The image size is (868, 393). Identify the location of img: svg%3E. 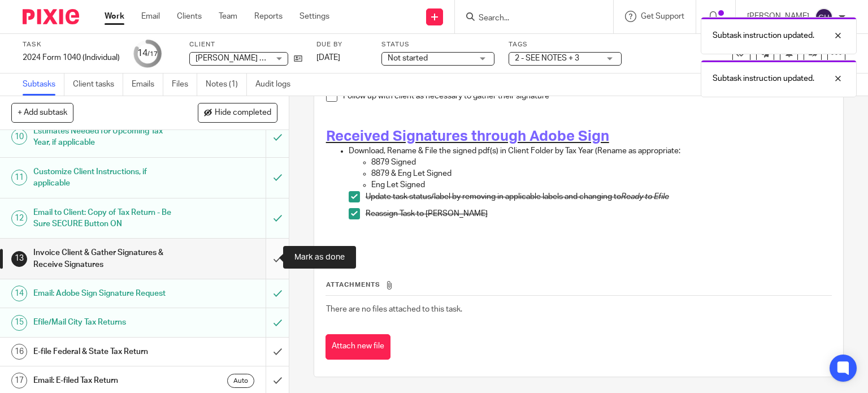
(824, 17).